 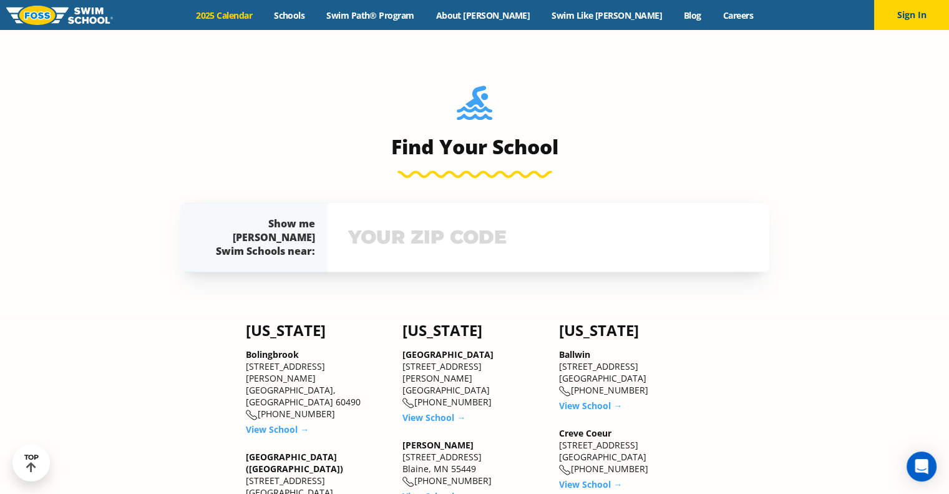 I want to click on a: 2025 Calendar, so click(x=224, y=15).